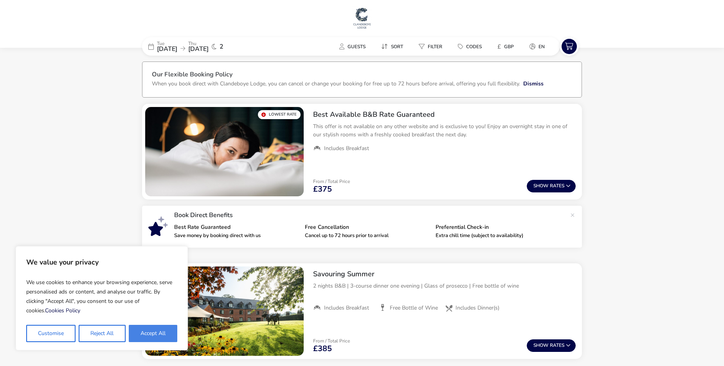 The height and width of the screenshot is (366, 724). Describe the element at coordinates (444, 285) in the screenshot. I see `p: 2 nights B&B | 3-course dinner one evening | Glass of prosecco | Free bottle of wine` at that location.